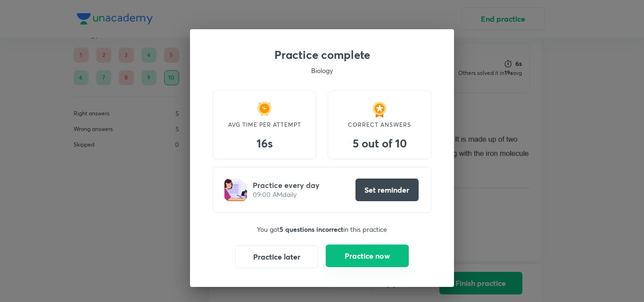 Image resolution: width=644 pixels, height=302 pixels. I want to click on p: CORRECT ANSWERS, so click(379, 125).